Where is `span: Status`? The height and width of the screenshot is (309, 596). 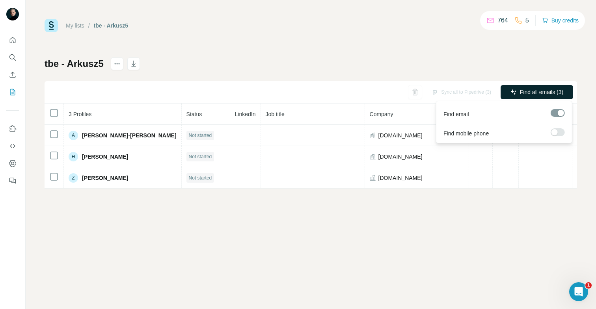 span: Status is located at coordinates (194, 114).